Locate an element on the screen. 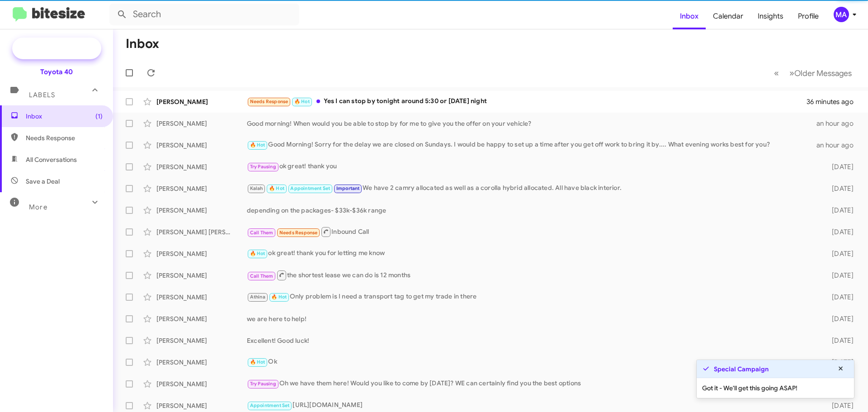 The width and height of the screenshot is (868, 412). div: ok great! thank you is located at coordinates (532, 167).